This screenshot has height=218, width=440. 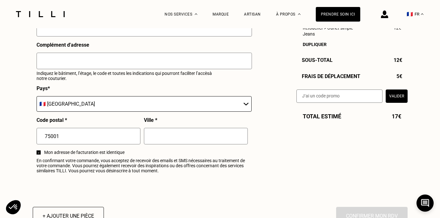 What do you see at coordinates (309, 34) in the screenshot?
I see `span: Jeans` at bounding box center [309, 34].